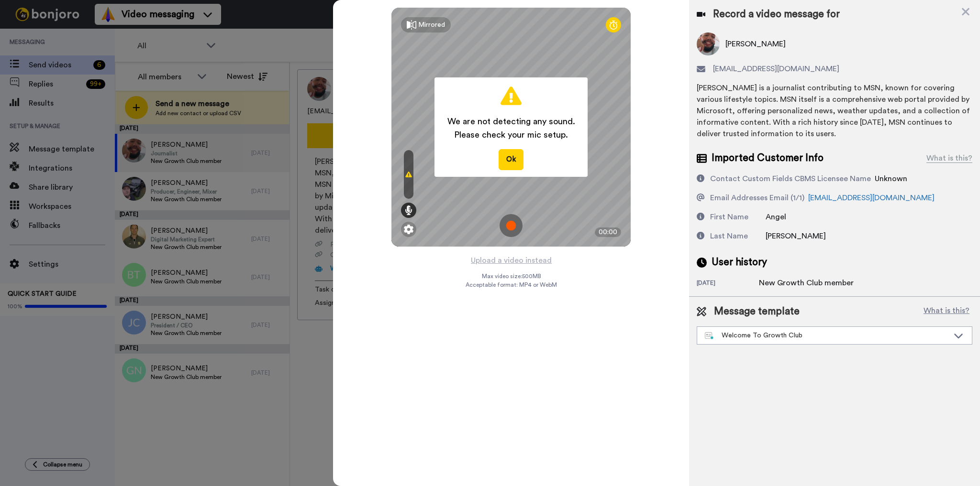 Image resolution: width=980 pixels, height=486 pixels. I want to click on span: Please check your mic setup., so click(511, 135).